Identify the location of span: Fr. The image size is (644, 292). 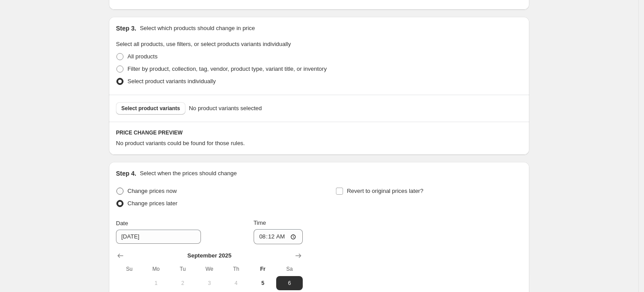
(263, 269).